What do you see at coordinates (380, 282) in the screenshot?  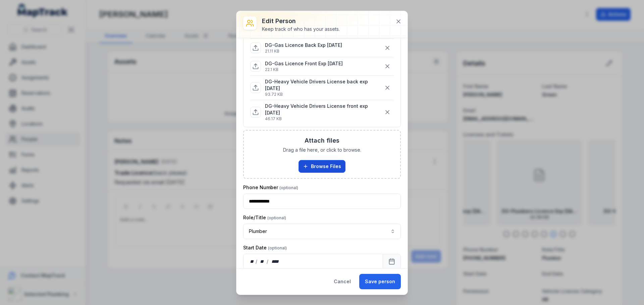 I see `button: Save person` at bounding box center [380, 282].